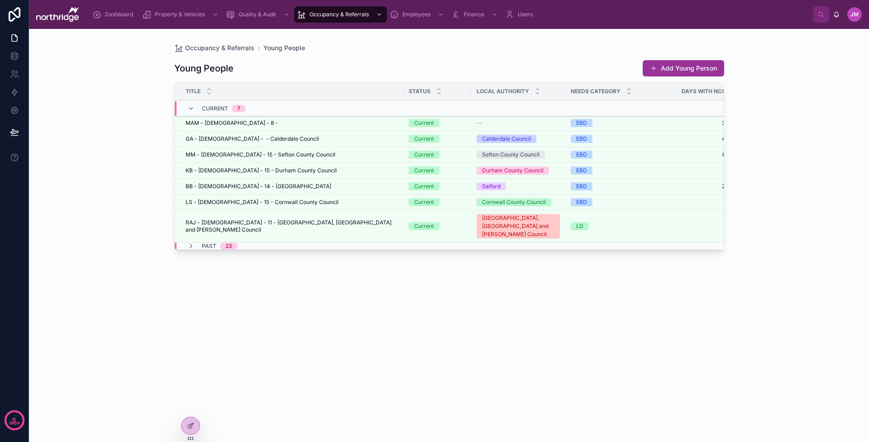 This screenshot has width=869, height=442. What do you see at coordinates (694, 226) in the screenshot?
I see `span: 54` at bounding box center [694, 226].